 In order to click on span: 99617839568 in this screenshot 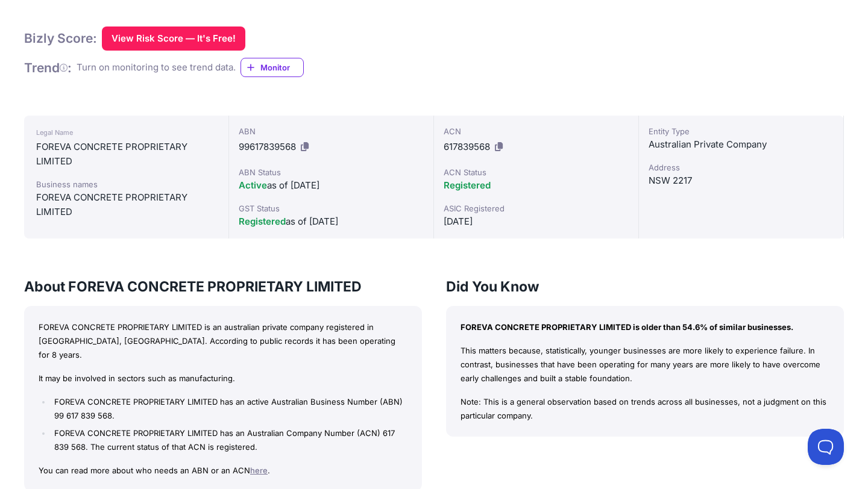, I will do `click(267, 146)`.